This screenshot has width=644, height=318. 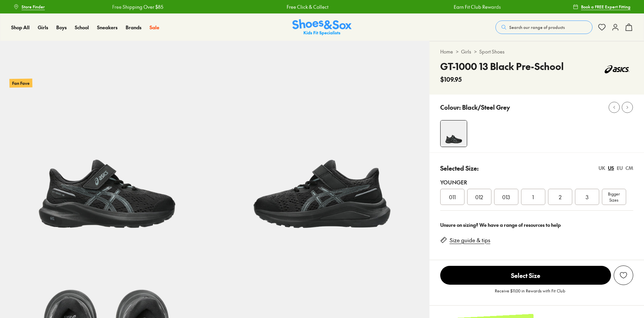 I want to click on a: Free Click & Collect, so click(x=307, y=7).